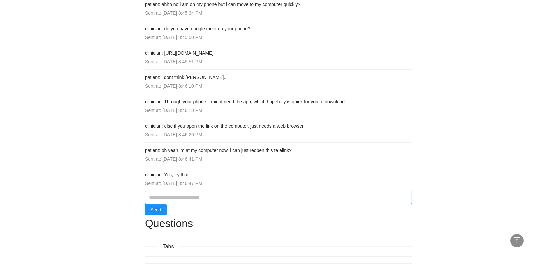 The width and height of the screenshot is (557, 264). What do you see at coordinates (168, 246) in the screenshot?
I see `span: Tabs` at bounding box center [168, 246].